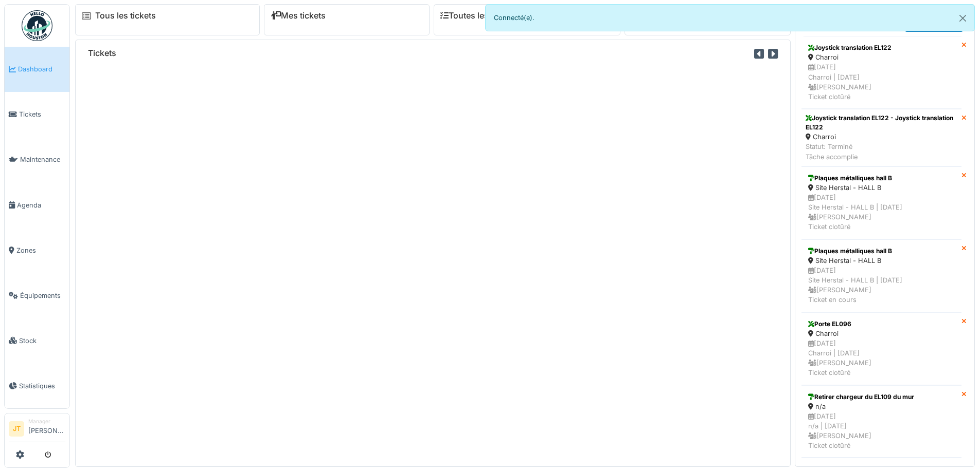  What do you see at coordinates (962, 18) in the screenshot?
I see `button: Close` at bounding box center [962, 18].